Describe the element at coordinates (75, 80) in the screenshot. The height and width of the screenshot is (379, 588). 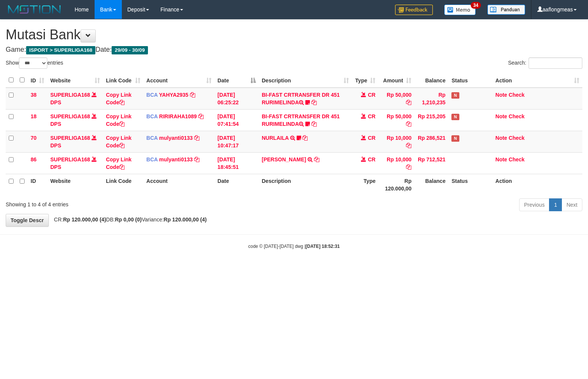
I see `th: Website: activate to sort column ascending` at that location.